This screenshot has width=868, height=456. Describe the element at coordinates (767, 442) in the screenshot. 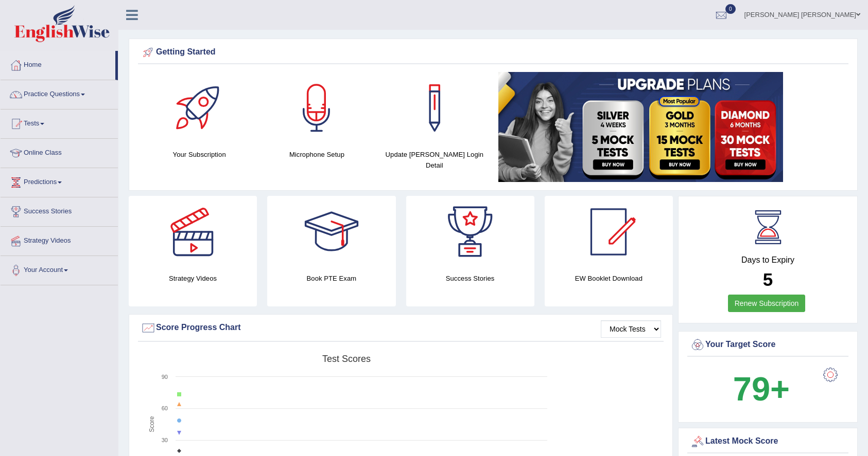

I see `div: Latest Mock Score` at that location.